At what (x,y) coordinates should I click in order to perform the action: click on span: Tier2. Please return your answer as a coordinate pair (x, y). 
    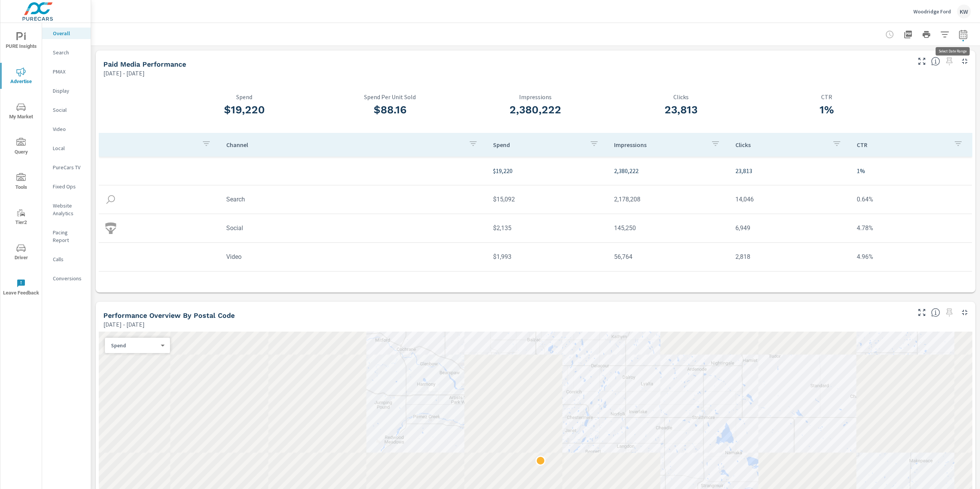
    Looking at the image, I should click on (21, 218).